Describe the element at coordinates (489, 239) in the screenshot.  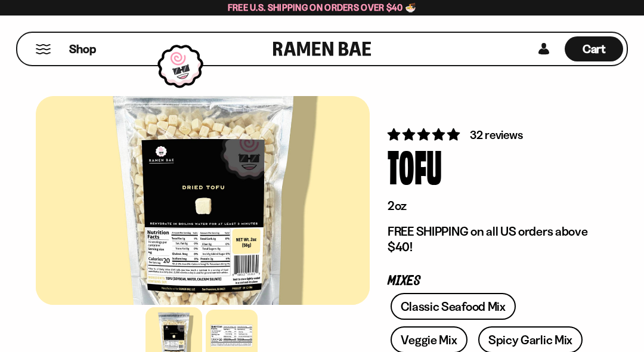
I see `p: FREE SHIPPING on all US orders above $40!` at that location.